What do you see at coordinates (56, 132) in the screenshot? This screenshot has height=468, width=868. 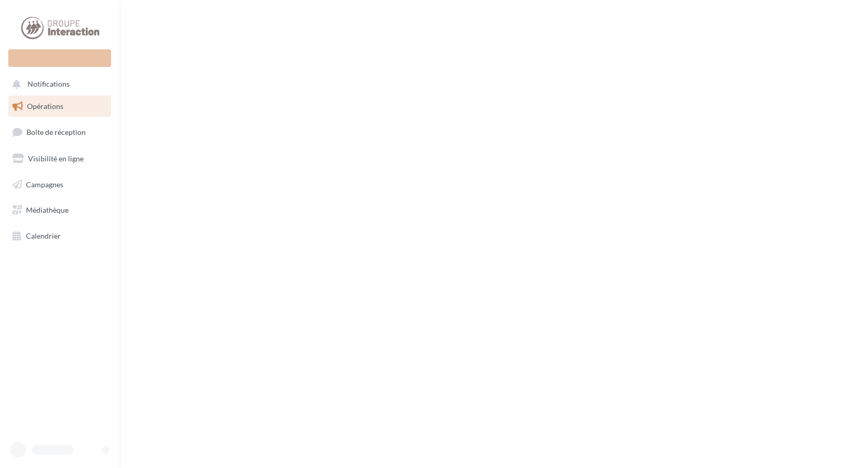 I see `span: Boîte de réception` at bounding box center [56, 132].